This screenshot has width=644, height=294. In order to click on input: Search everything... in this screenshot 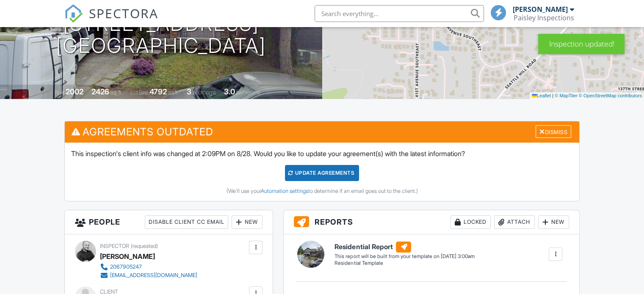, I will do `click(399, 13)`.